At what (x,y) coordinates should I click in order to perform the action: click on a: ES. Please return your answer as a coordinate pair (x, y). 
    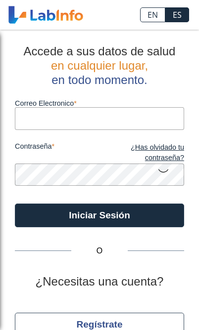
    Looking at the image, I should click on (177, 15).